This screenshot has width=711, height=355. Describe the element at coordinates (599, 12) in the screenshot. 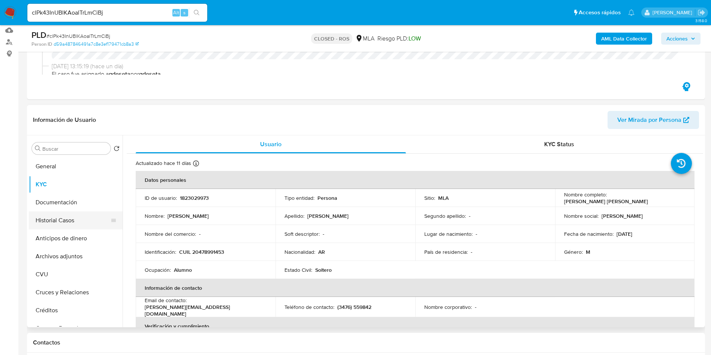

I see `span: Accesos rápidos` at that location.